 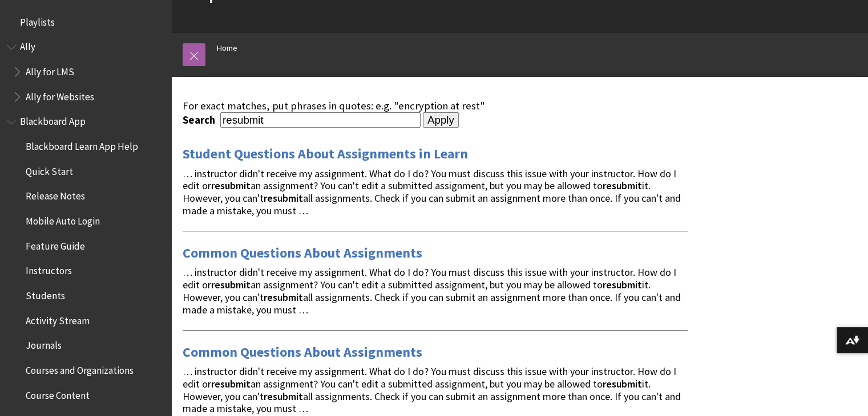 What do you see at coordinates (58, 394) in the screenshot?
I see `span: Course Content` at bounding box center [58, 394].